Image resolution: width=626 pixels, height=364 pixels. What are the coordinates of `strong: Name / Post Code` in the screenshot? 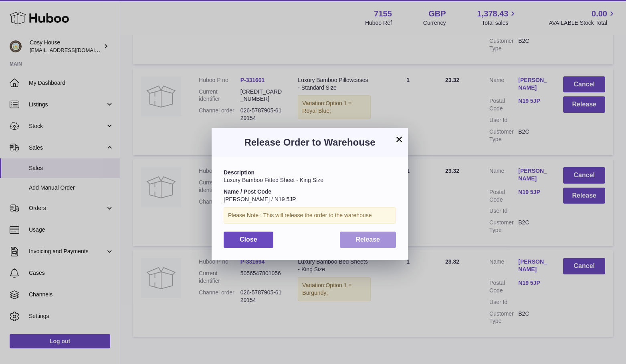 It's located at (247, 192).